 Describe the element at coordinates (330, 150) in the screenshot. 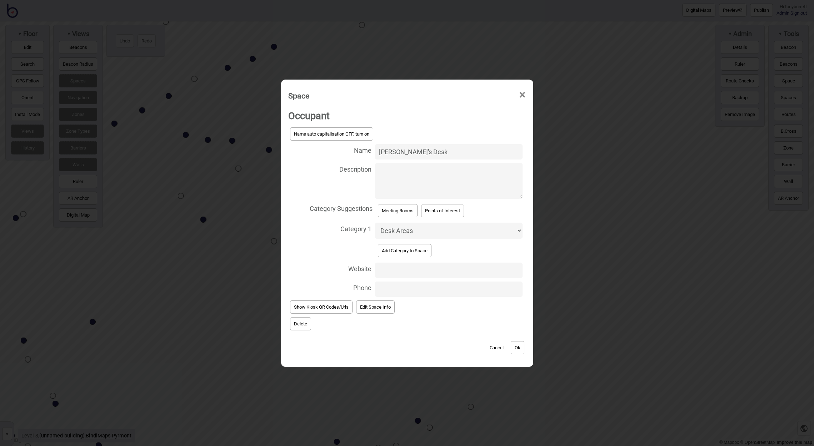

I see `span: Name` at that location.